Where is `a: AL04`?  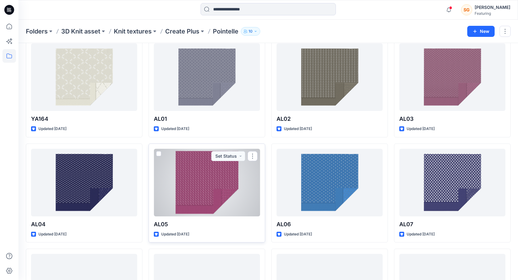
a: AL04 is located at coordinates (84, 183).